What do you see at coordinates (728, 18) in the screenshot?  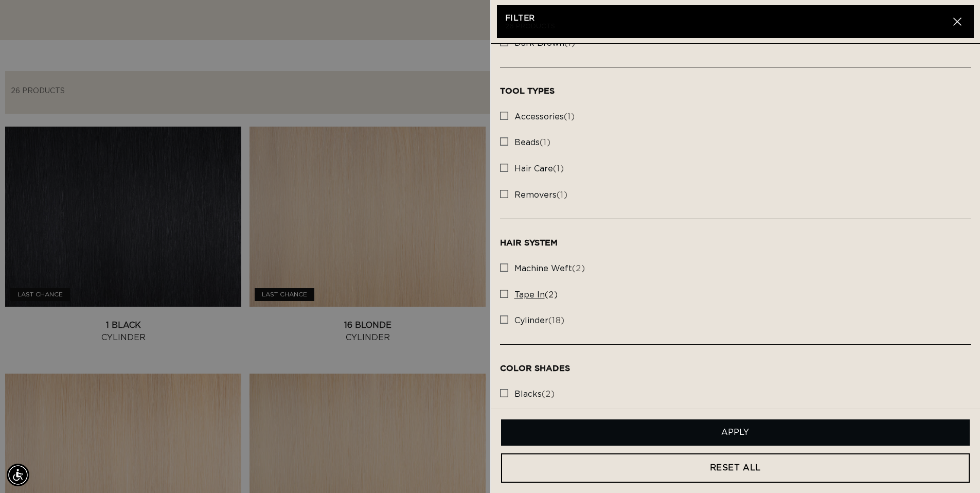 I see `h2: Filter` at bounding box center [728, 18].